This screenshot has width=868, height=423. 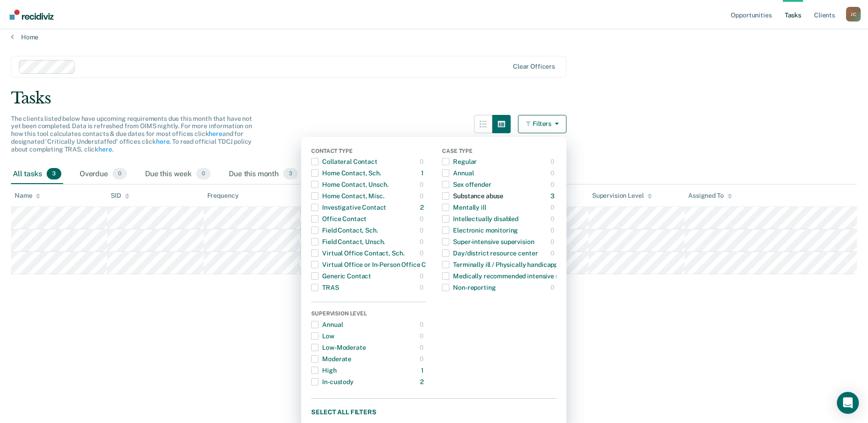 What do you see at coordinates (479, 230) in the screenshot?
I see `div: Electronic monitoring` at bounding box center [479, 230].